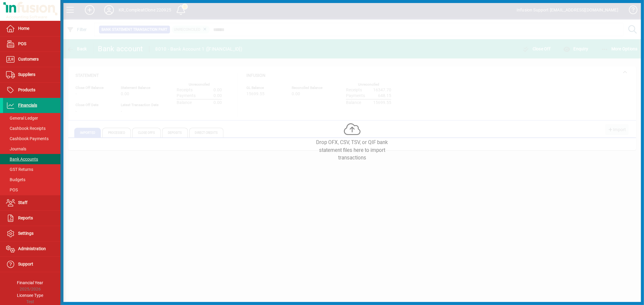  What do you see at coordinates (32, 90) in the screenshot?
I see `a: Products` at bounding box center [32, 90].